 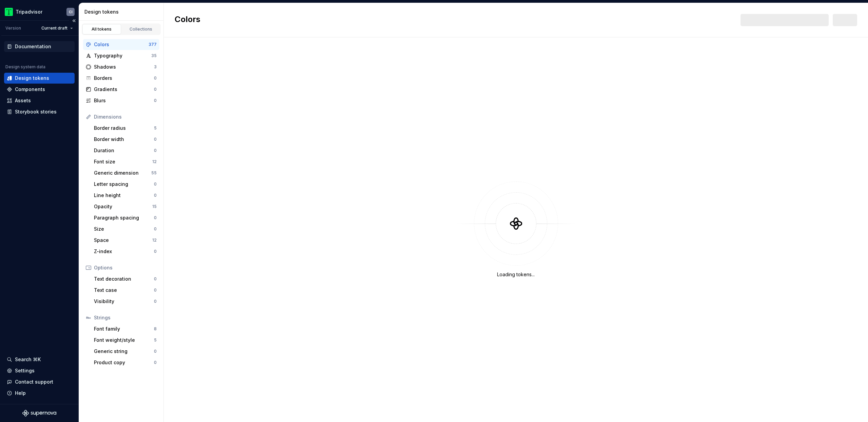 What do you see at coordinates (122, 67) in the screenshot?
I see `a: Shadows3` at bounding box center [122, 67].